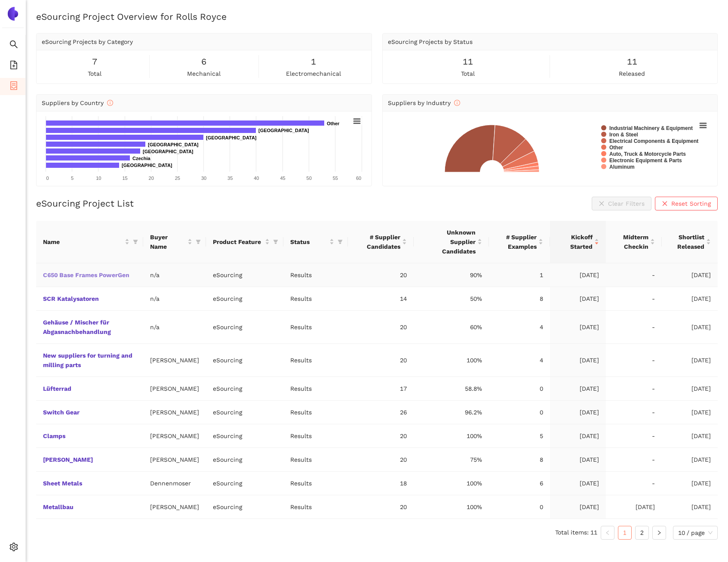  Describe the element at coordinates (315, 242) in the screenshot. I see `th: this column's title is Status,this column is sortable` at that location.